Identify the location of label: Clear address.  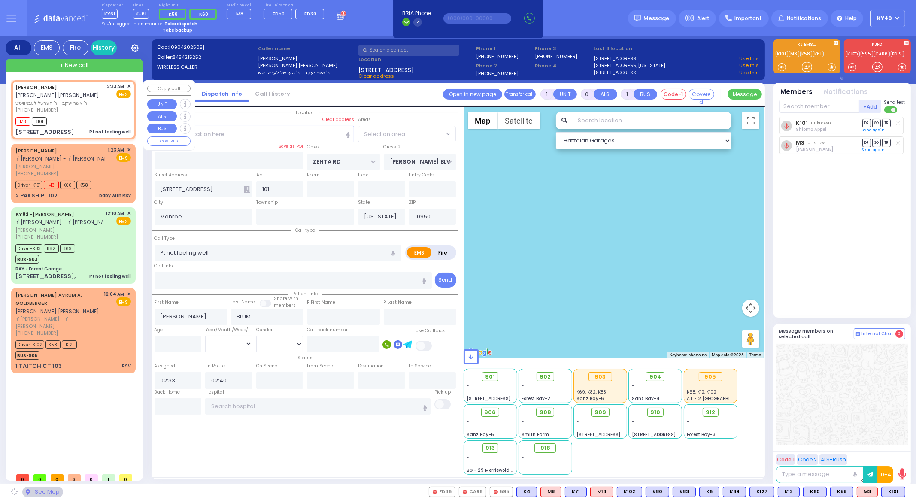
(338, 120).